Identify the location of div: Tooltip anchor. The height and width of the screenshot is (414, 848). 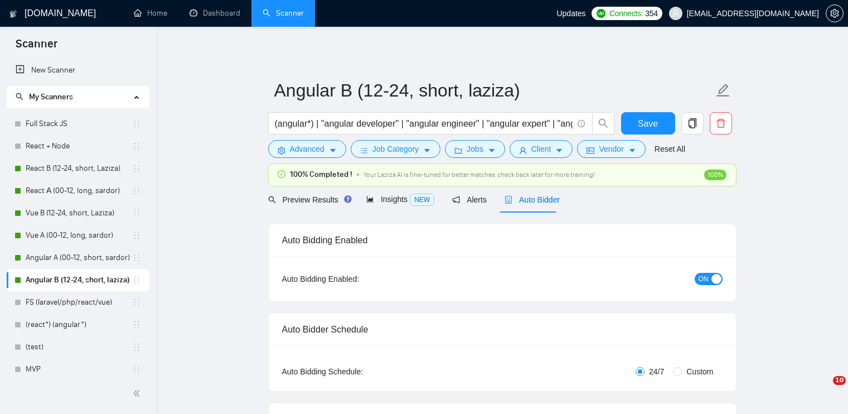
(348, 199).